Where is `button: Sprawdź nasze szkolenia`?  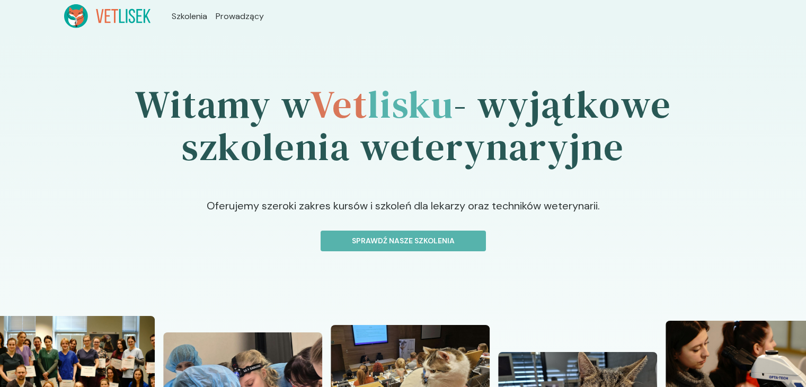 button: Sprawdź nasze szkolenia is located at coordinates (403, 241).